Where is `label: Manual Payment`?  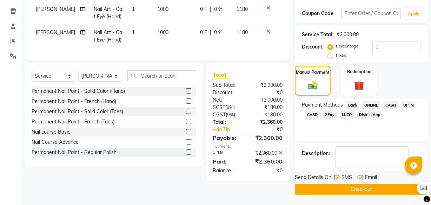 label: Manual Payment is located at coordinates (313, 72).